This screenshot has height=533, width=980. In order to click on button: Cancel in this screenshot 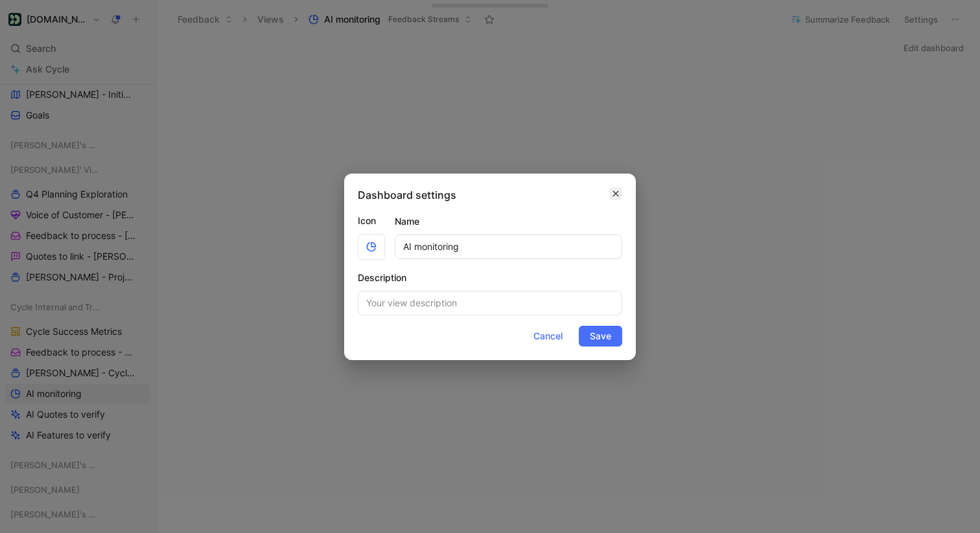, I will do `click(547, 337)`.